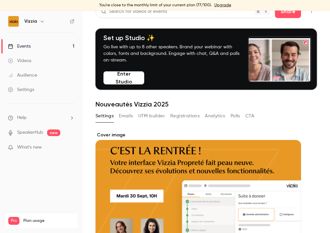 The image size is (330, 233). I want to click on span: Help, so click(22, 118).